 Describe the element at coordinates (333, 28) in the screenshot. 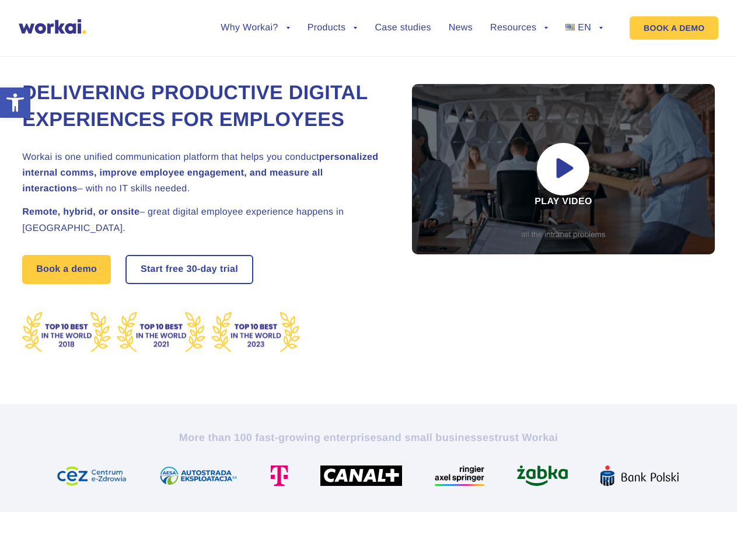

I see `a: Products` at that location.